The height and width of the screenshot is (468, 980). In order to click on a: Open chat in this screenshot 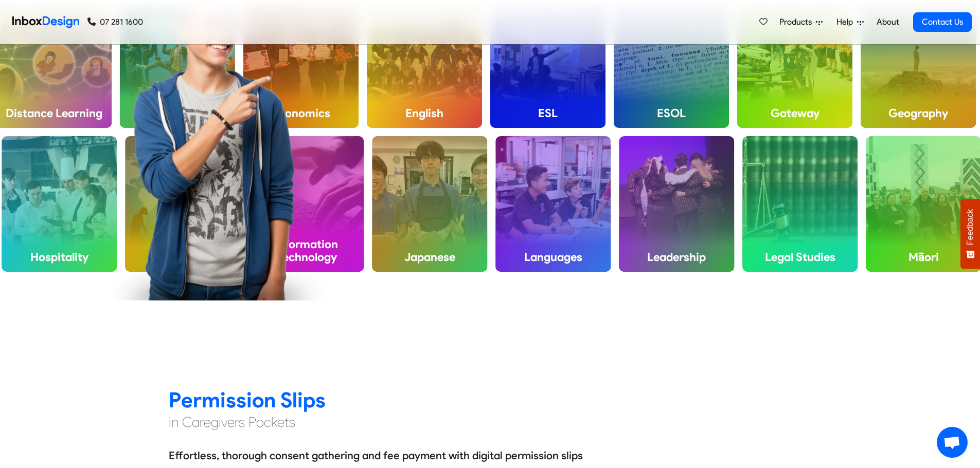, I will do `click(952, 442)`.